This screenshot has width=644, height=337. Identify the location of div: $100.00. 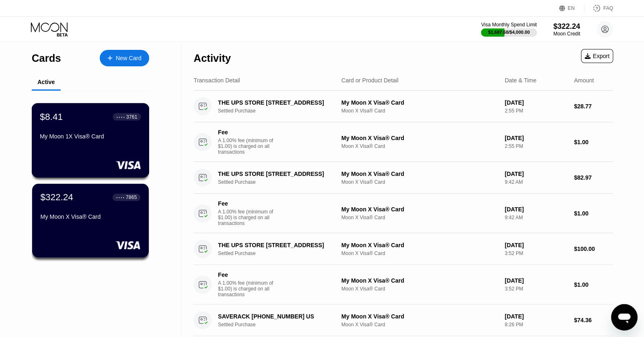
(593, 249).